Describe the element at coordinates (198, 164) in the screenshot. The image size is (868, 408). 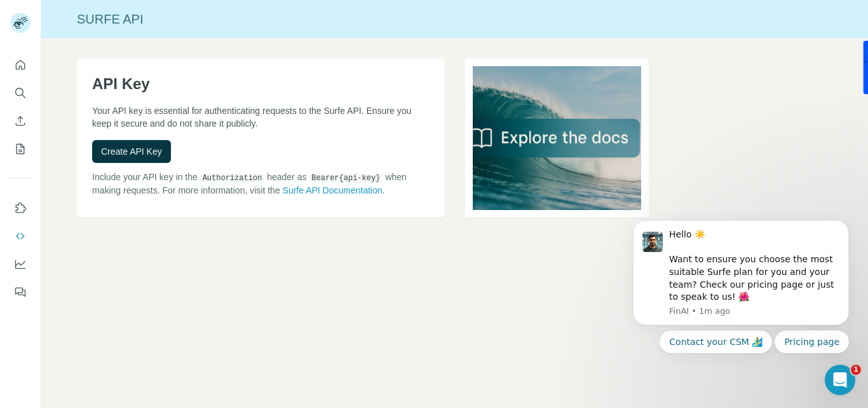
I see `button: Quick reply: Pricing page` at that location.